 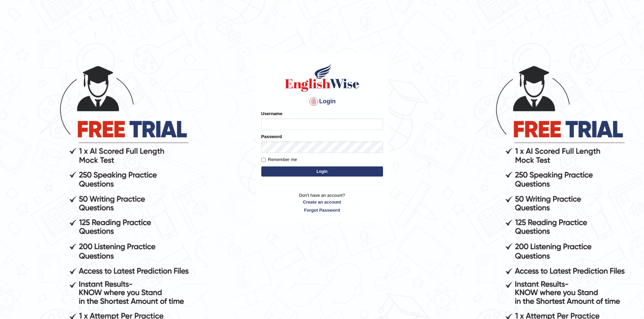 I want to click on label: Username, so click(x=272, y=113).